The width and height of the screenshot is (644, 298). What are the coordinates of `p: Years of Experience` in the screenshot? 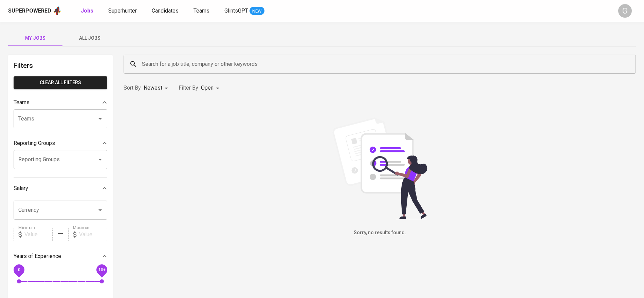 It's located at (37, 256).